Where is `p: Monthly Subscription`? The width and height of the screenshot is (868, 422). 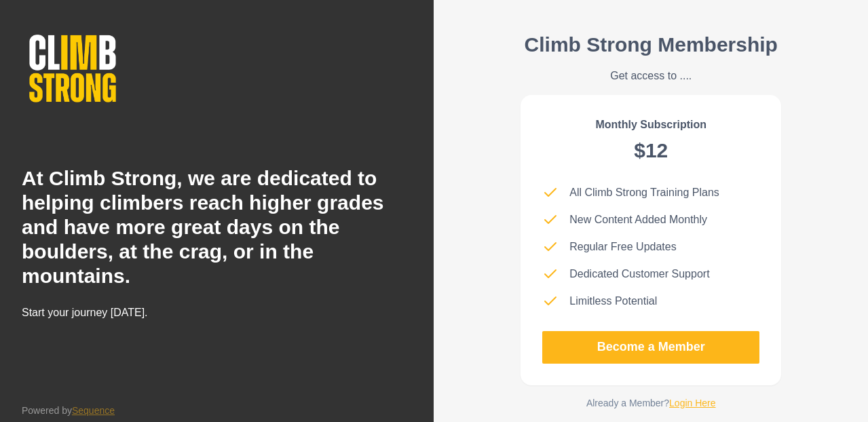
p: Monthly Subscription is located at coordinates (650, 125).